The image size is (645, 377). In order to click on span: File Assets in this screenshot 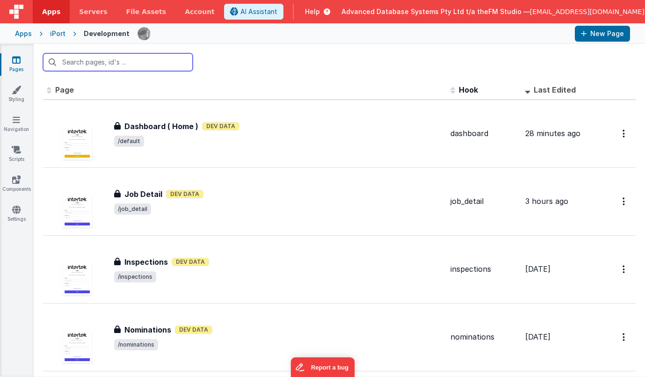, I will do `click(146, 12)`.